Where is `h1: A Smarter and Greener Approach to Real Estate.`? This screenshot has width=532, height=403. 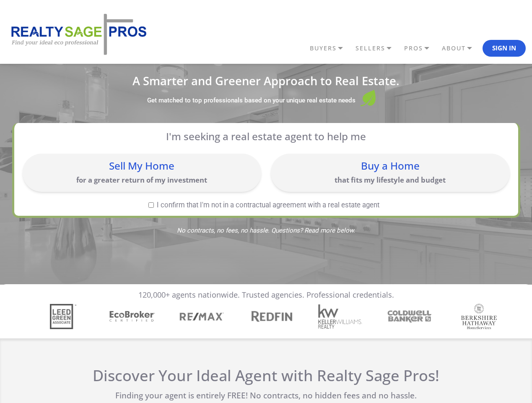 h1: A Smarter and Greener Approach to Real Estate. is located at coordinates (266, 81).